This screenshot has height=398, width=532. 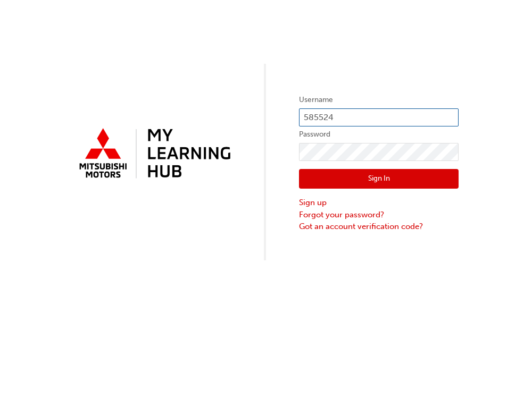 I want to click on input: Username, so click(x=379, y=117).